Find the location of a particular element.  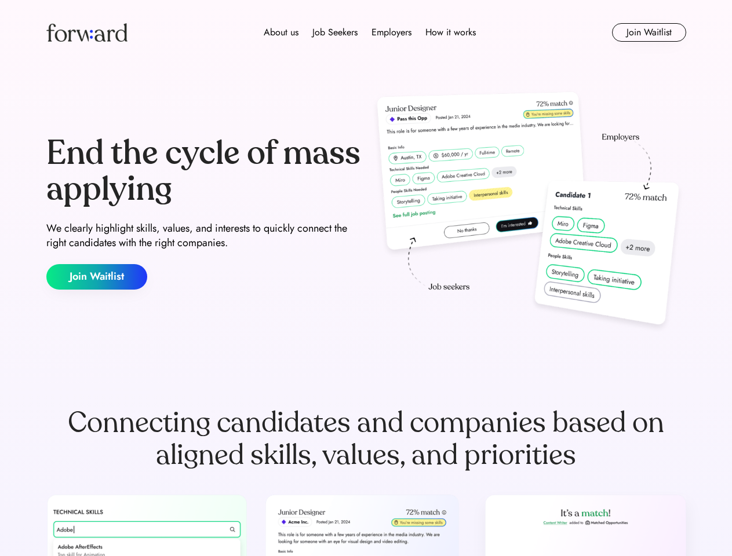

div: Connecting candidates and companies based on aligned skills, values, and priorities is located at coordinates (366, 439).